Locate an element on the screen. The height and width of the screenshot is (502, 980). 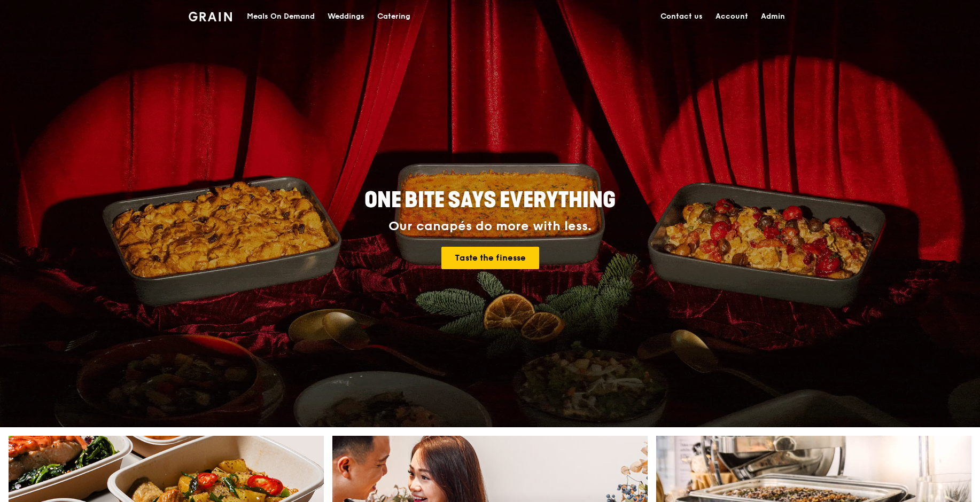
div: Catering is located at coordinates (394, 17).